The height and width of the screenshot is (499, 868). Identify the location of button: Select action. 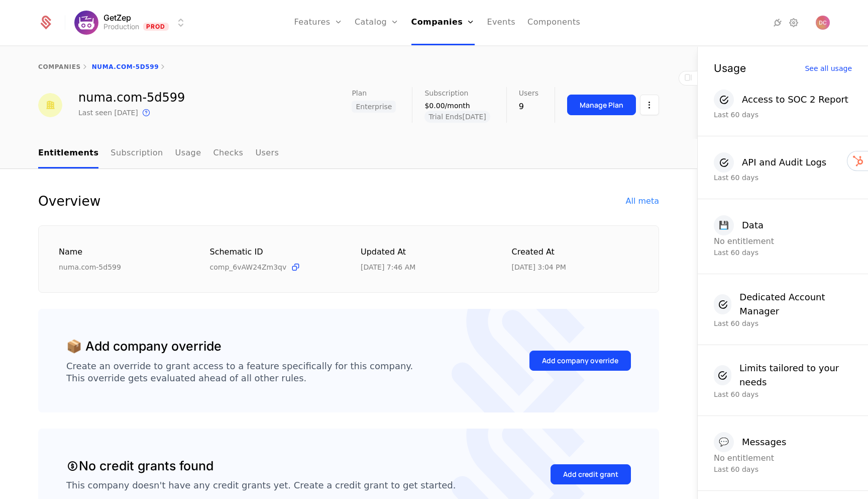
(649, 104).